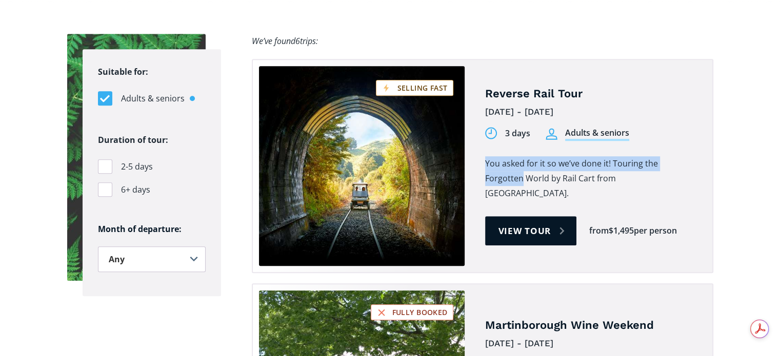  I want to click on h4: Martinborough Wine Weekend, so click(591, 326).